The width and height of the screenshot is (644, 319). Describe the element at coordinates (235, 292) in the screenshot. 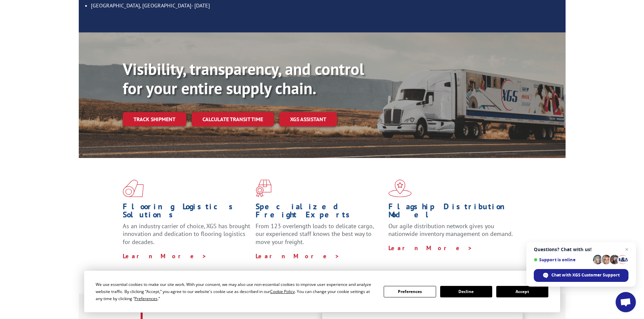

I see `div: We use essential cookies to make our site work. With your consent, we may also use non-essential ...` at that location.